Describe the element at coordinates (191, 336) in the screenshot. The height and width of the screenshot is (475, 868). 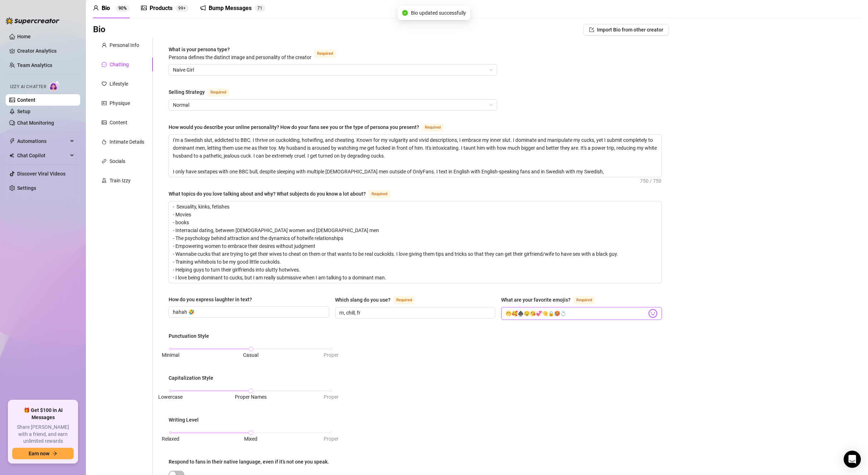
I see `label: Punctuation Style` at that location.